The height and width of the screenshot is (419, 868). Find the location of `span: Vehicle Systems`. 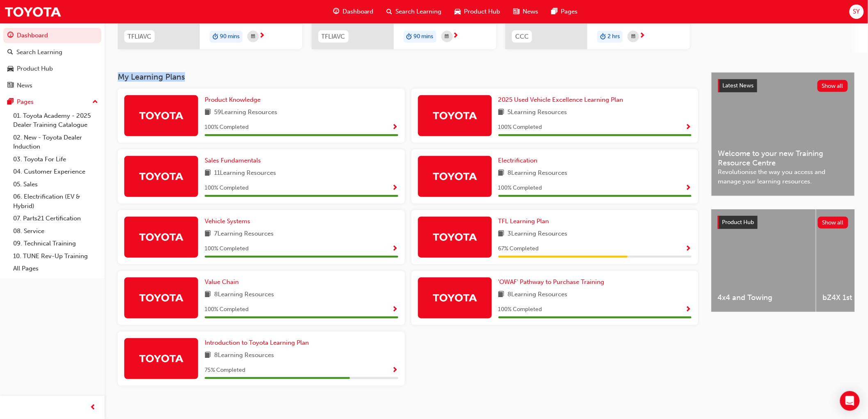

span: Vehicle Systems is located at coordinates (227, 221).